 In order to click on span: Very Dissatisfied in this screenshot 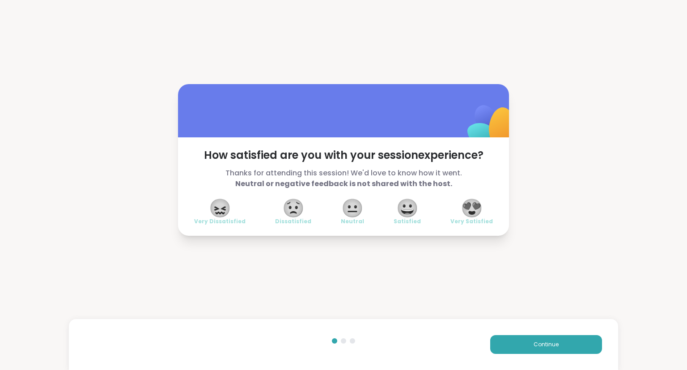, I will do `click(220, 221)`.